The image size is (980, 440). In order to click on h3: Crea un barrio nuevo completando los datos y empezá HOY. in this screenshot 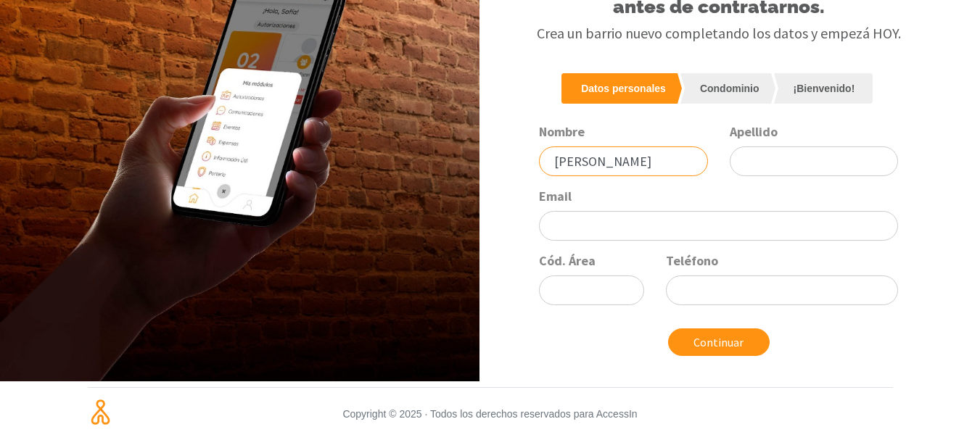, I will do `click(719, 33)`.